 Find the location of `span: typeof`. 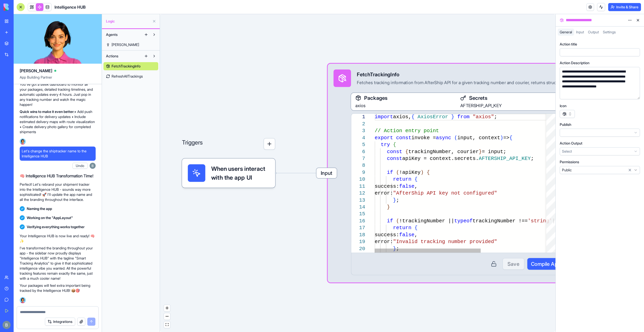

span: typeof is located at coordinates (463, 221).